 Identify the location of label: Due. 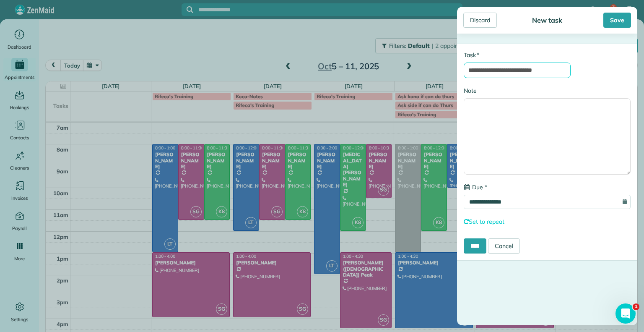
(476, 187).